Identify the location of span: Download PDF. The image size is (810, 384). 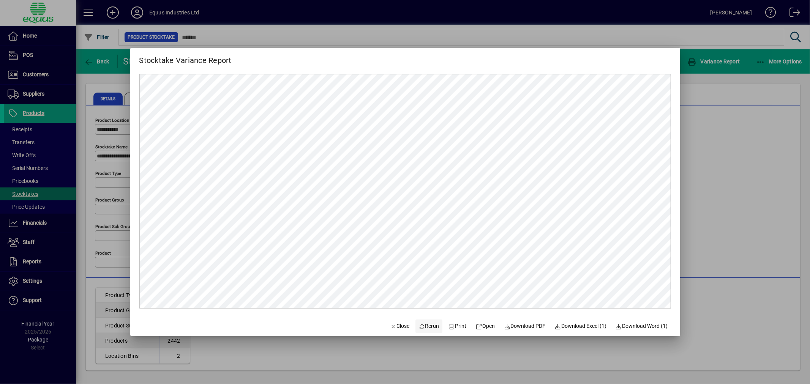
(525, 326).